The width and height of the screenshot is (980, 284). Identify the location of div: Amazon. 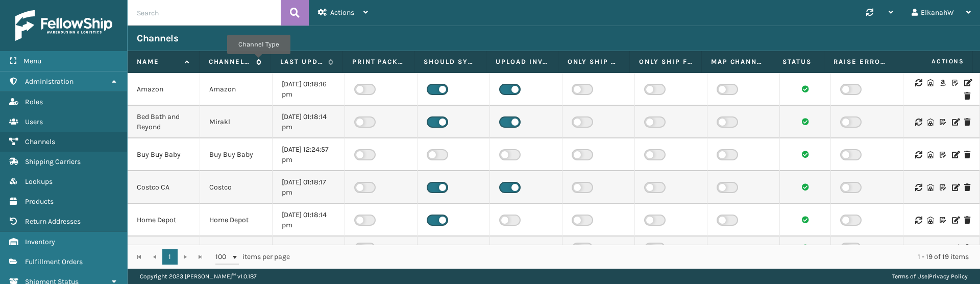
(164, 90).